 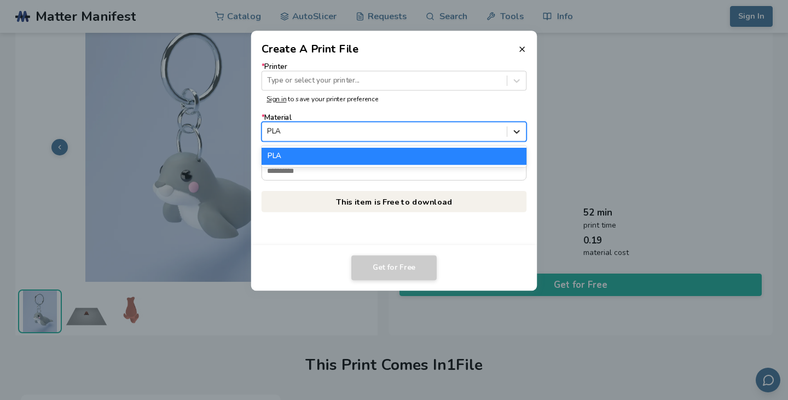 I want to click on label: Material, so click(x=394, y=128).